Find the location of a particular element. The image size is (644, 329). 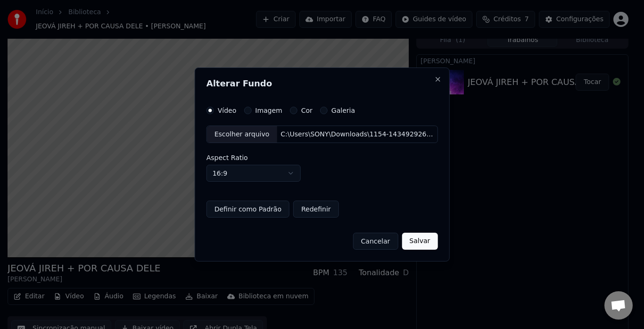

div: C:\Users\SONY\Downloads\1154-143492926_small.mp4 is located at coordinates (357, 135).